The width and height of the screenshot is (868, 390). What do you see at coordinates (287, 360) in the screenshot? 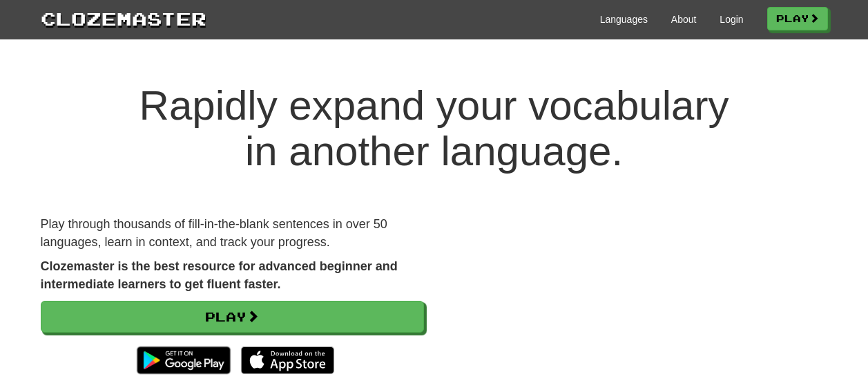
I see `img: Download_on_the_App_Store_Badge_US-UK_135x40-25178aeef6eb6b83b96f5f2d004eda3bffbb37122de64afbaef7...` at bounding box center [287, 360].